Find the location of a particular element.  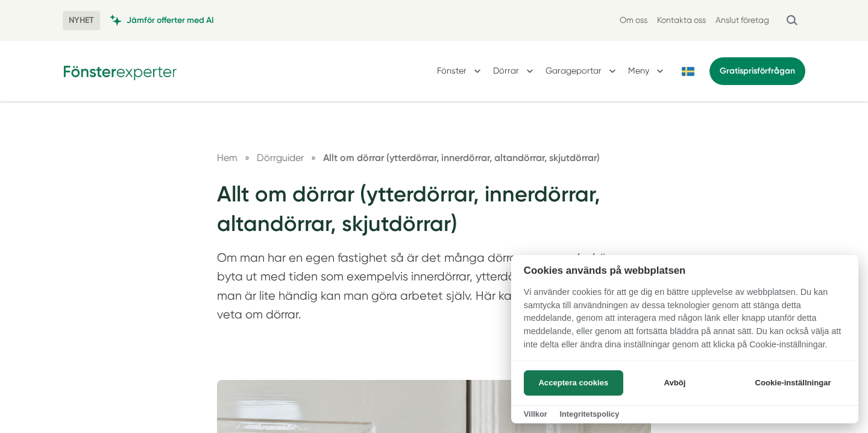

button: Cookie-inställningar is located at coordinates (793, 384).